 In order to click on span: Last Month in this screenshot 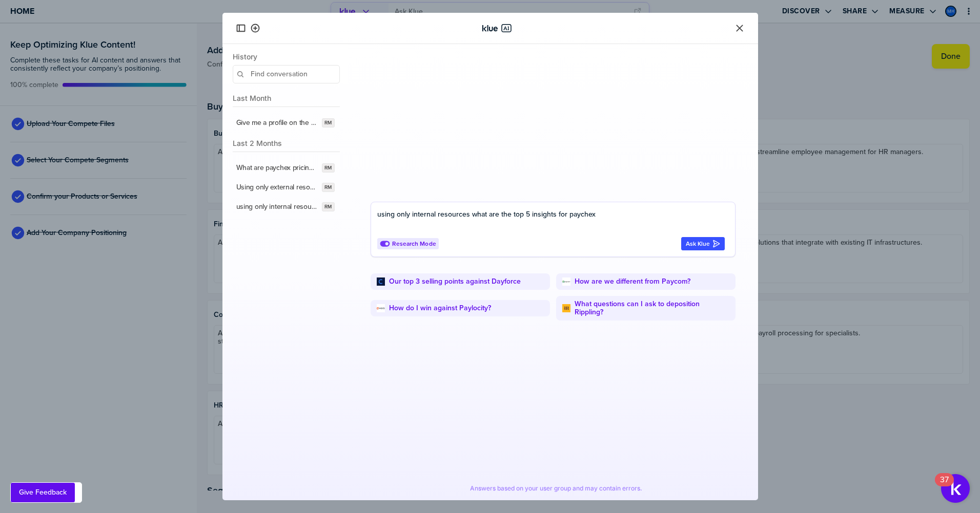, I will do `click(286, 98)`.